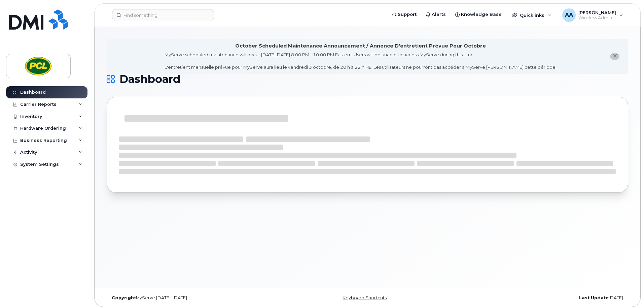 The width and height of the screenshot is (644, 307). I want to click on span: Dashboard, so click(150, 79).